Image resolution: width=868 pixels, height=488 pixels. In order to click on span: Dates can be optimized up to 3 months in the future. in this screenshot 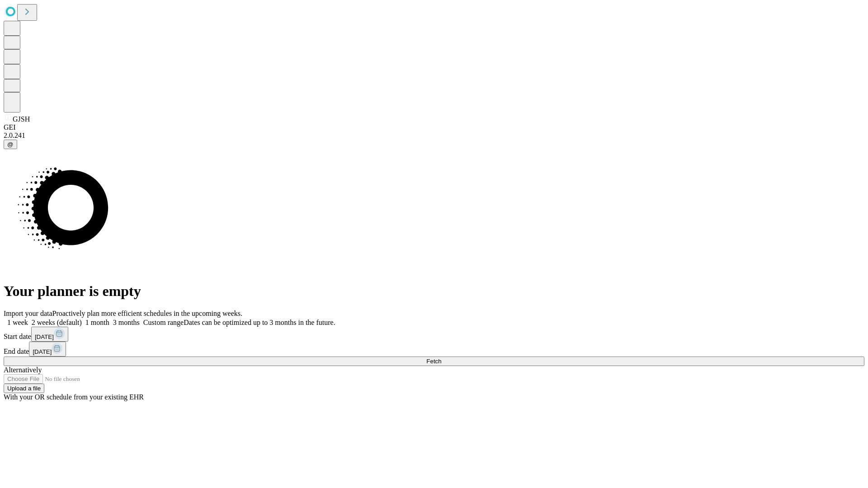, I will do `click(259, 322)`.